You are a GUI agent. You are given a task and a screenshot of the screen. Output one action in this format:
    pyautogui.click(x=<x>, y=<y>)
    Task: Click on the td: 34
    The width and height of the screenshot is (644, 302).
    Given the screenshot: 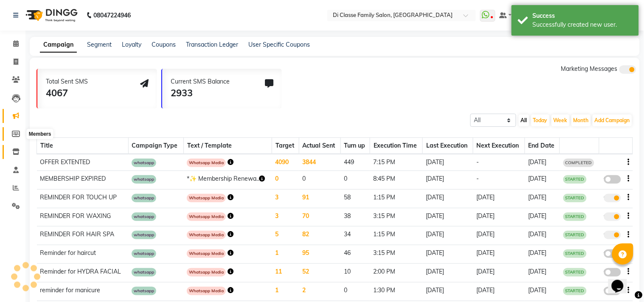 What is the action you would take?
    pyautogui.click(x=355, y=236)
    